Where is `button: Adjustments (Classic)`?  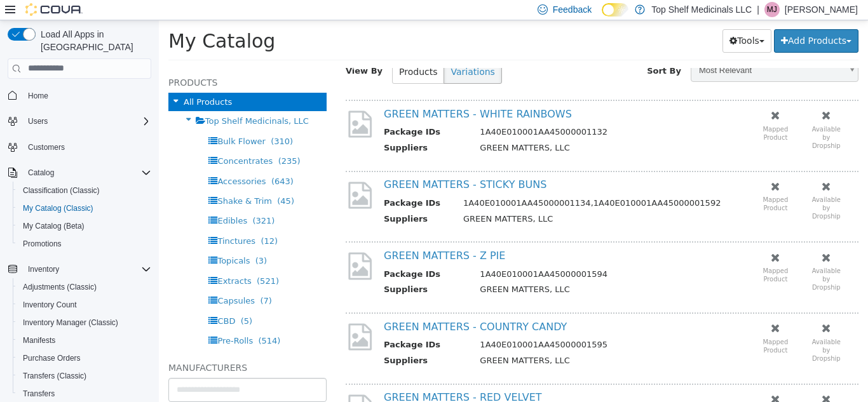
button: Adjustments (Classic) is located at coordinates (85, 287).